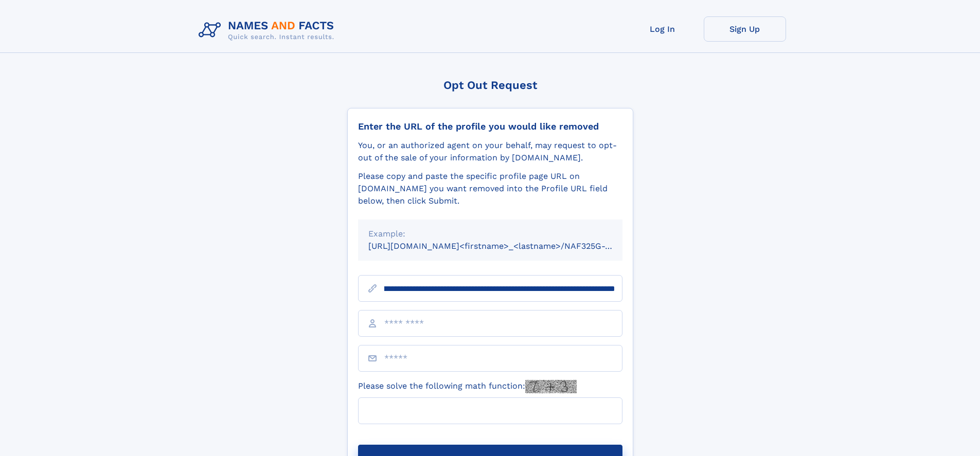 This screenshot has height=456, width=980. What do you see at coordinates (467, 387) in the screenshot?
I see `label: Please solve the following math function:` at bounding box center [467, 387].